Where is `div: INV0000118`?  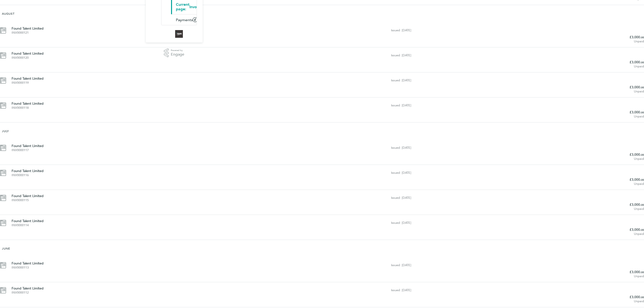
div: INV0000118 is located at coordinates (199, 108).